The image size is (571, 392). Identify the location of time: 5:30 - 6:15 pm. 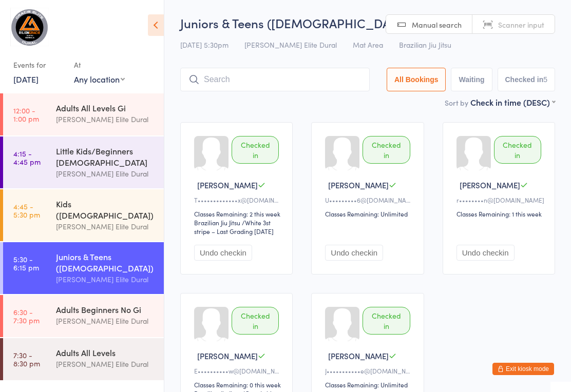
(26, 263).